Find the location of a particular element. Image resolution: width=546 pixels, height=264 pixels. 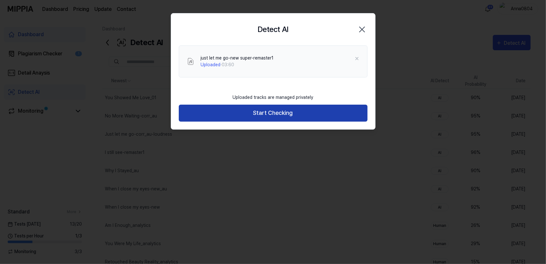

span: Uploaded is located at coordinates (211, 65).